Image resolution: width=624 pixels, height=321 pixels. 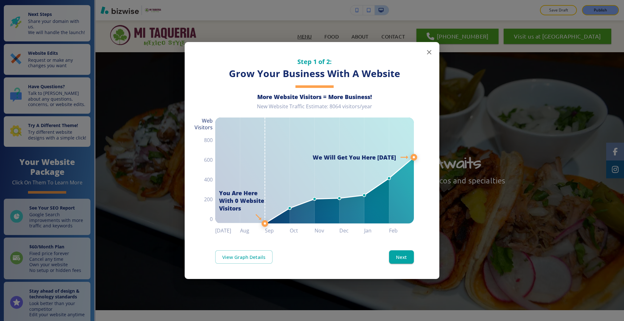 I want to click on a: View Graph Details, so click(x=244, y=257).